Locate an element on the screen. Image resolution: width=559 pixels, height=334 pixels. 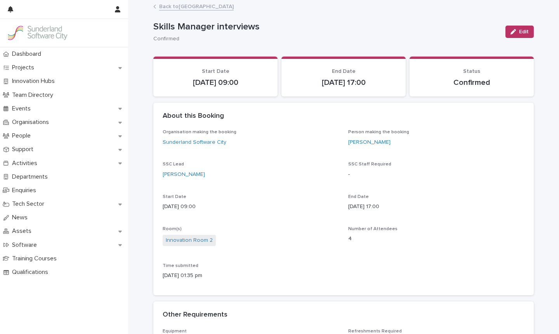
p: Activities is located at coordinates (26, 163).